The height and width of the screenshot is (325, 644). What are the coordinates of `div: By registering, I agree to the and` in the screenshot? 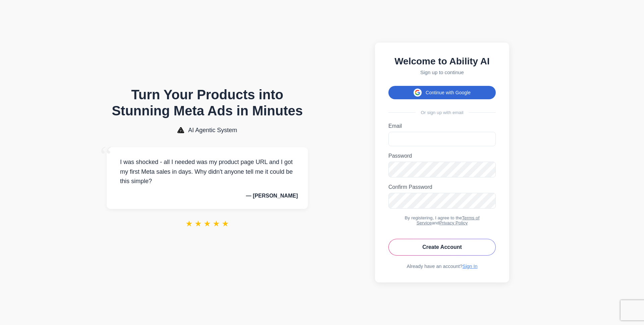 It's located at (442, 220).